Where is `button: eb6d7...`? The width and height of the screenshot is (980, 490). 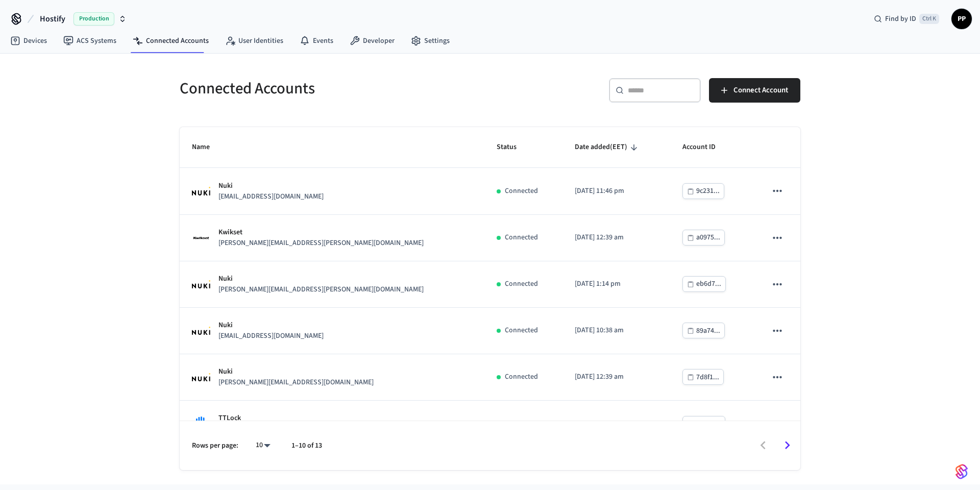 button: eb6d7... is located at coordinates (704, 284).